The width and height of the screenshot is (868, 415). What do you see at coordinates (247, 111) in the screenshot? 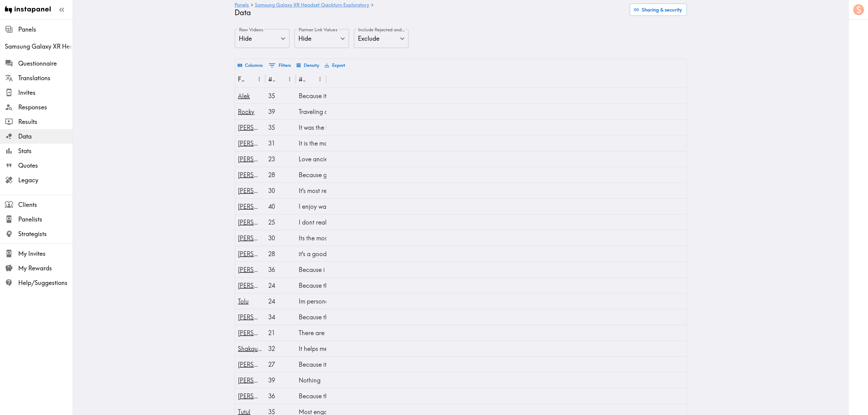
I see `a: Rocky` at bounding box center [247, 111].